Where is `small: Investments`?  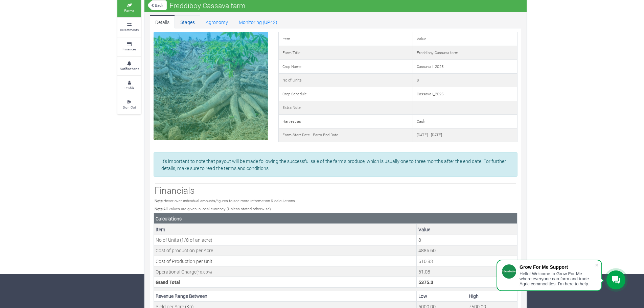 small: Investments is located at coordinates (129, 30).